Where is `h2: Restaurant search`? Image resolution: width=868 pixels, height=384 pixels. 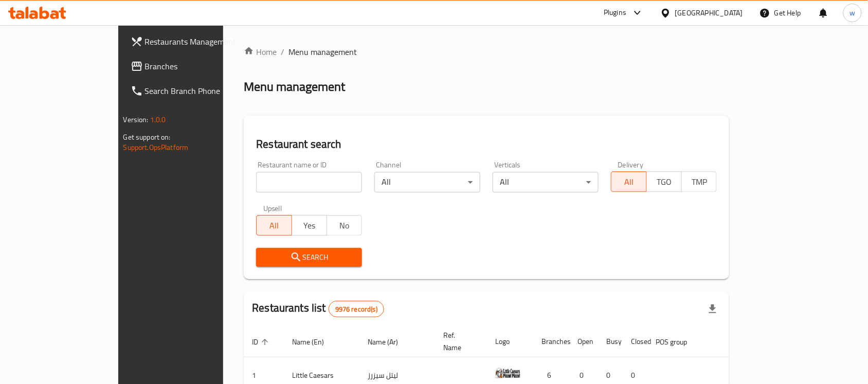 h2: Restaurant search is located at coordinates (486, 144).